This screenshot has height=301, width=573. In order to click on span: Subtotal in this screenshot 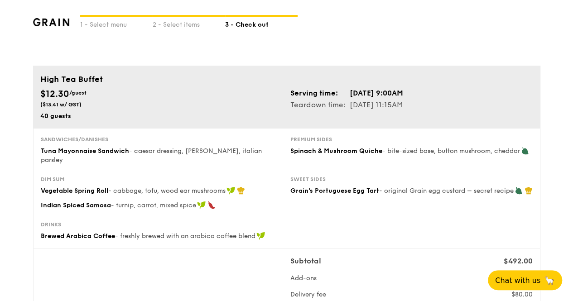, I will do `click(306, 261)`.